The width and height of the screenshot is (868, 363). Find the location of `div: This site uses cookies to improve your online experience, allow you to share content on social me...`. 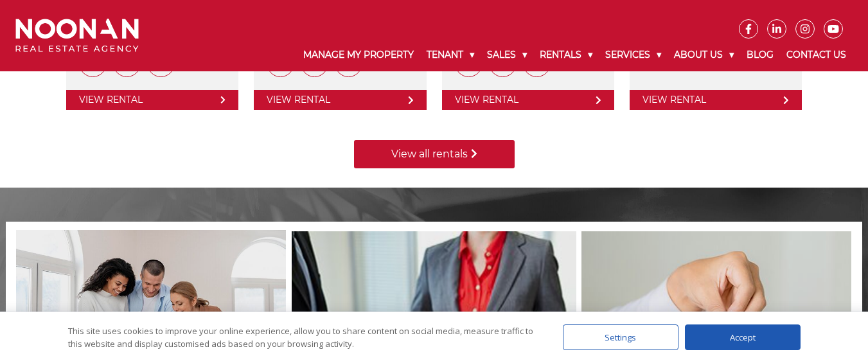

div: This site uses cookies to improve your online experience, allow you to share content on social me... is located at coordinates (303, 337).